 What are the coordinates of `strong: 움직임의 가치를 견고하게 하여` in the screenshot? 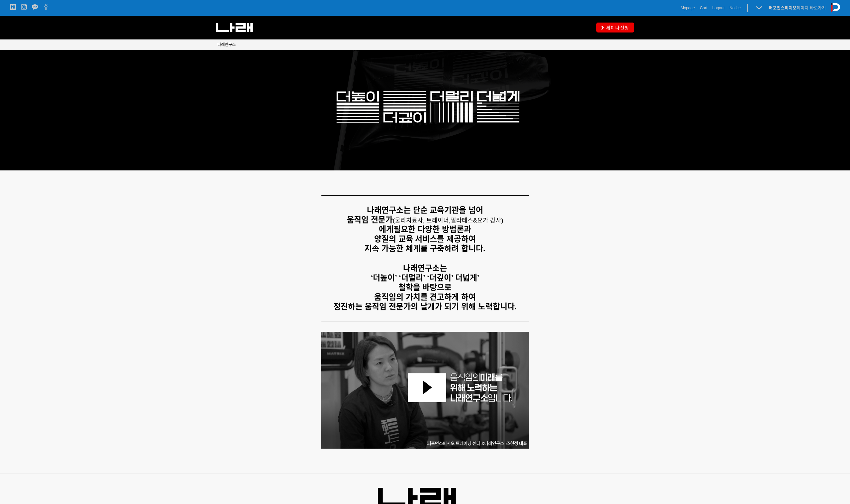 It's located at (425, 297).